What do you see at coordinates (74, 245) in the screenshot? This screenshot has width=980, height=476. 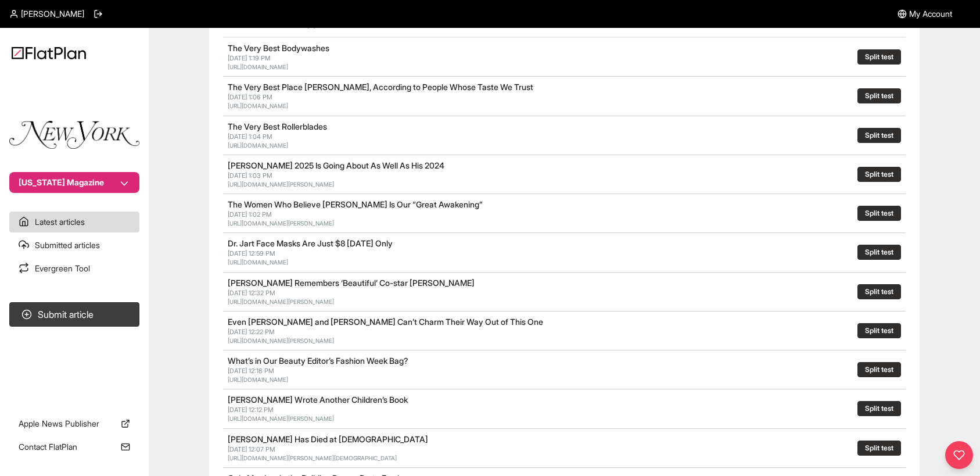 I see `a: Submitted articles` at bounding box center [74, 245].